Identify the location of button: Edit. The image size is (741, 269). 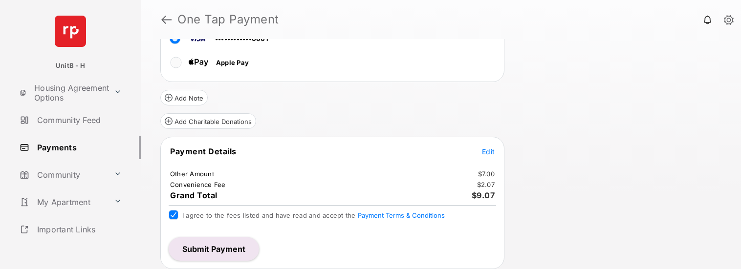
(488, 152).